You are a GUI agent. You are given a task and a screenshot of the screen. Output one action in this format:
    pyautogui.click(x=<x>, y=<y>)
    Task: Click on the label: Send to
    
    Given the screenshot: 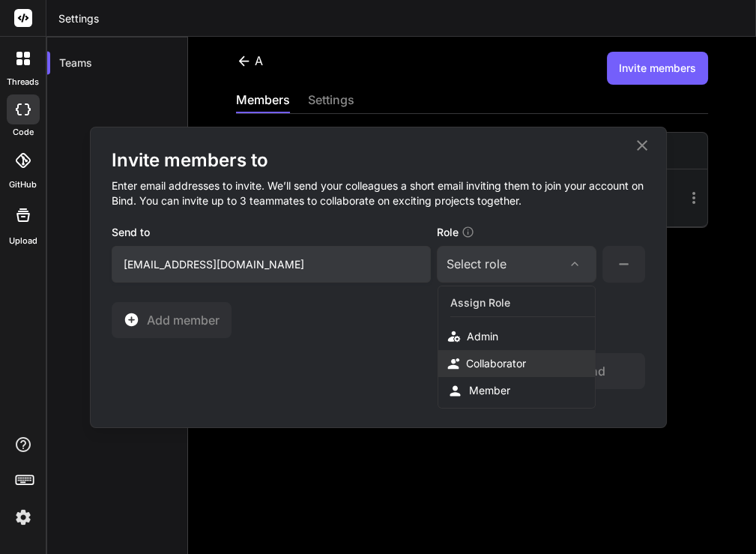 What is the action you would take?
    pyautogui.click(x=131, y=235)
    